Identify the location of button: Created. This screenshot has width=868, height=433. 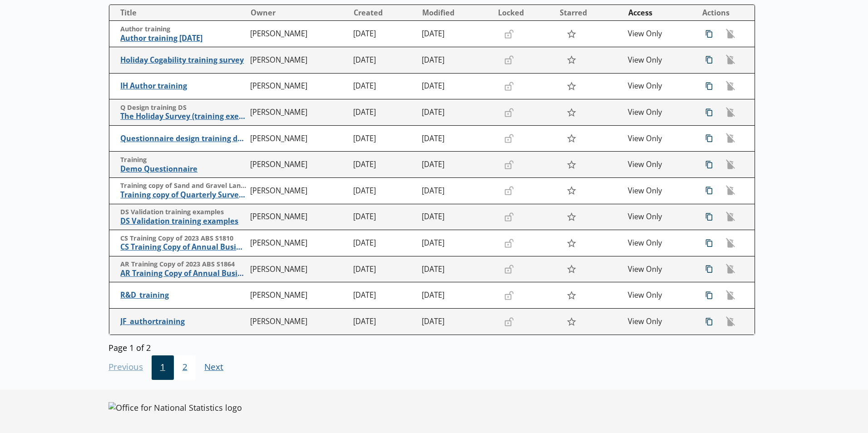
(383, 12).